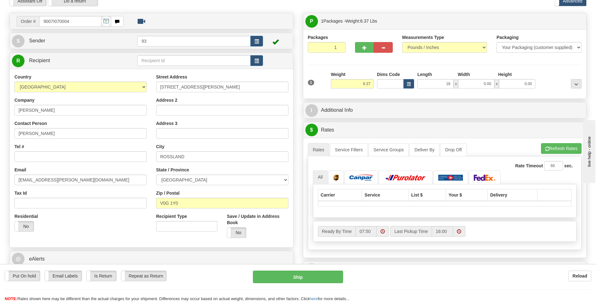  I want to click on img: UPS, so click(336, 178).